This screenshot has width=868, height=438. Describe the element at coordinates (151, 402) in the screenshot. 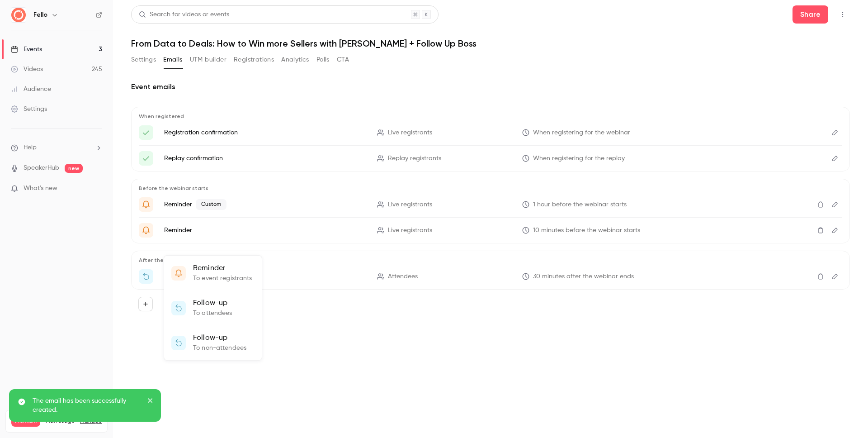

I see `button: close` at that location.